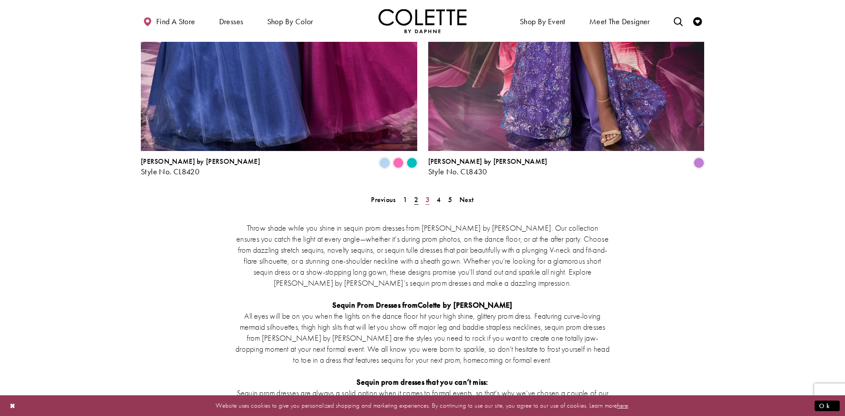 This screenshot has width=845, height=416. What do you see at coordinates (467, 199) in the screenshot?
I see `a: Next Page` at bounding box center [467, 199].